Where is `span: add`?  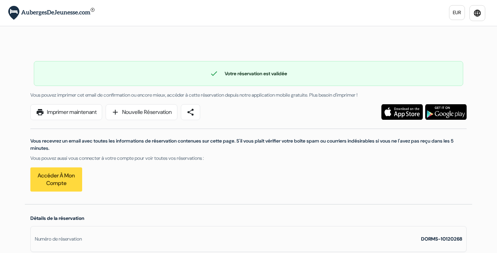 span: add is located at coordinates (115, 112).